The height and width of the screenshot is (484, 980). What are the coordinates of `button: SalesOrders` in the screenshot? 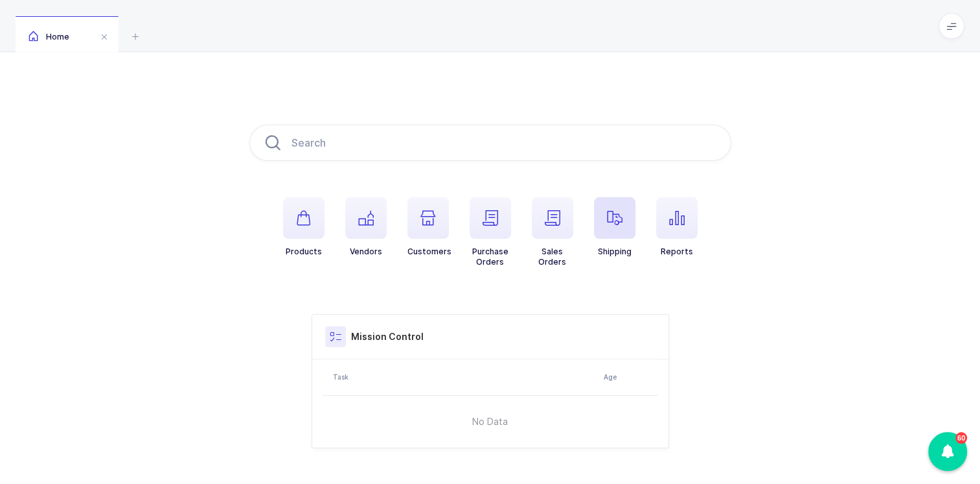 It's located at (553, 232).